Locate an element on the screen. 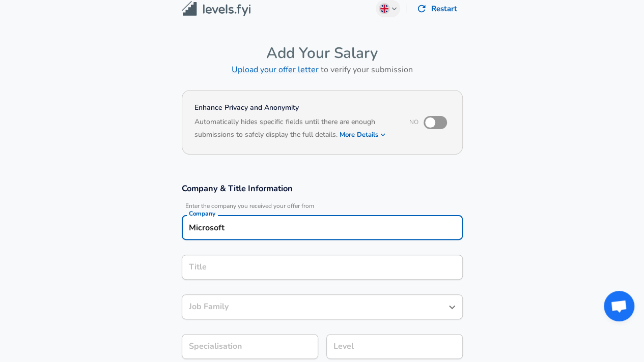 The height and width of the screenshot is (362, 644). h6: Automatically hides specific fields until there are enough submissions to safely display the full... is located at coordinates (294, 129).